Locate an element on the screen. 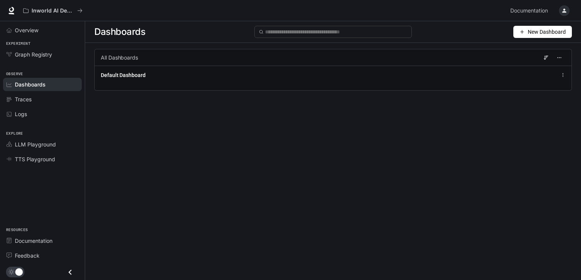  a: Graph Registry is located at coordinates (42, 54).